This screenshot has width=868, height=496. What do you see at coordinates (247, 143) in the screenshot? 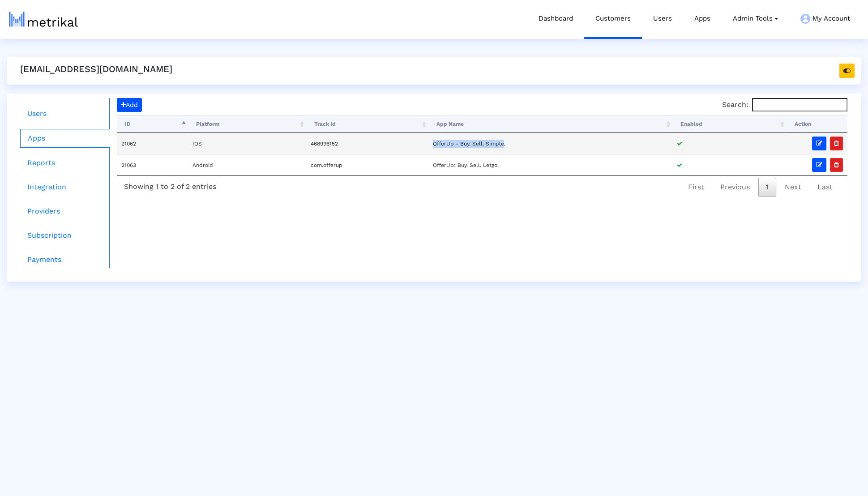
I see `td: IOS` at bounding box center [247, 143].